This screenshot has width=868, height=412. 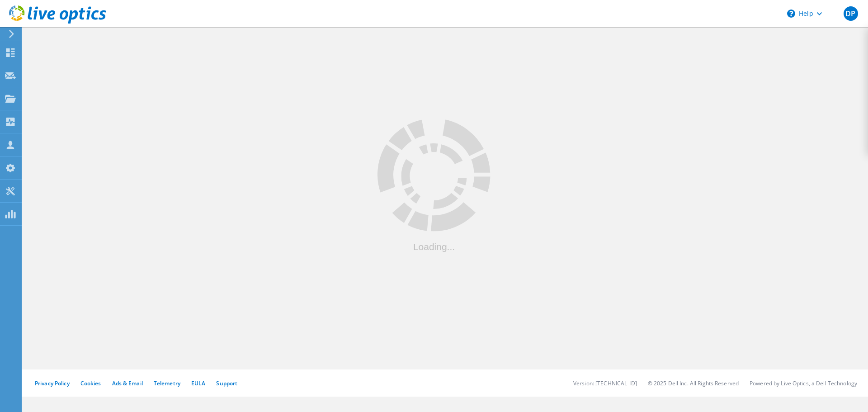 I want to click on a: EULA, so click(x=198, y=383).